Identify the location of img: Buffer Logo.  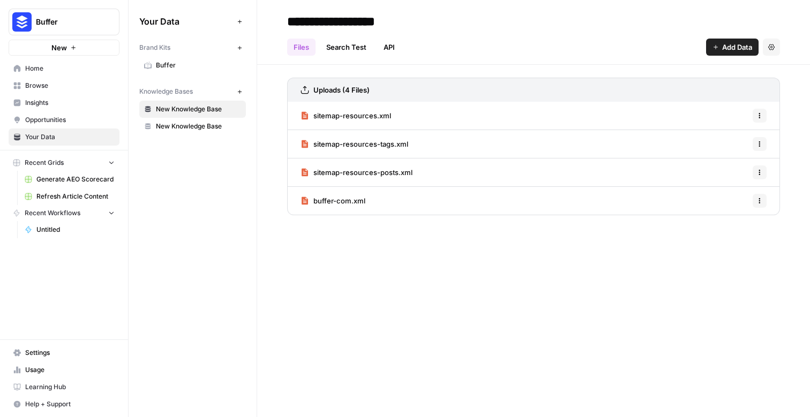
(22, 22).